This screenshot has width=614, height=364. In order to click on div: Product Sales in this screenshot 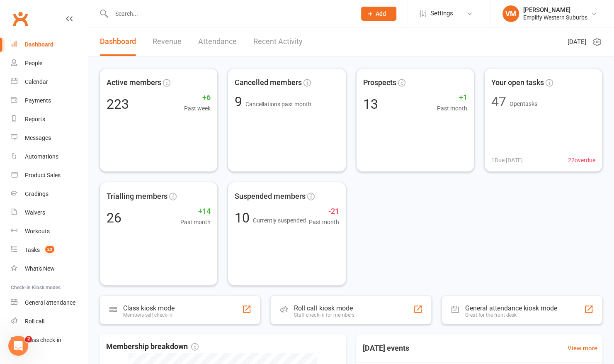, I will do `click(43, 175)`.